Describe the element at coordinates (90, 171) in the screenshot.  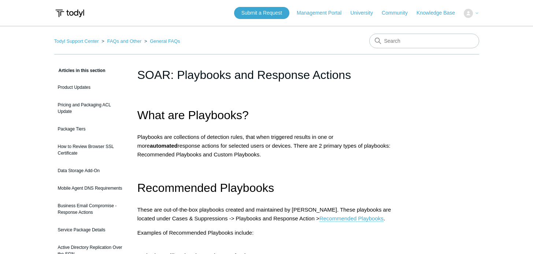
I see `a: Data Storage Add-On` at that location.